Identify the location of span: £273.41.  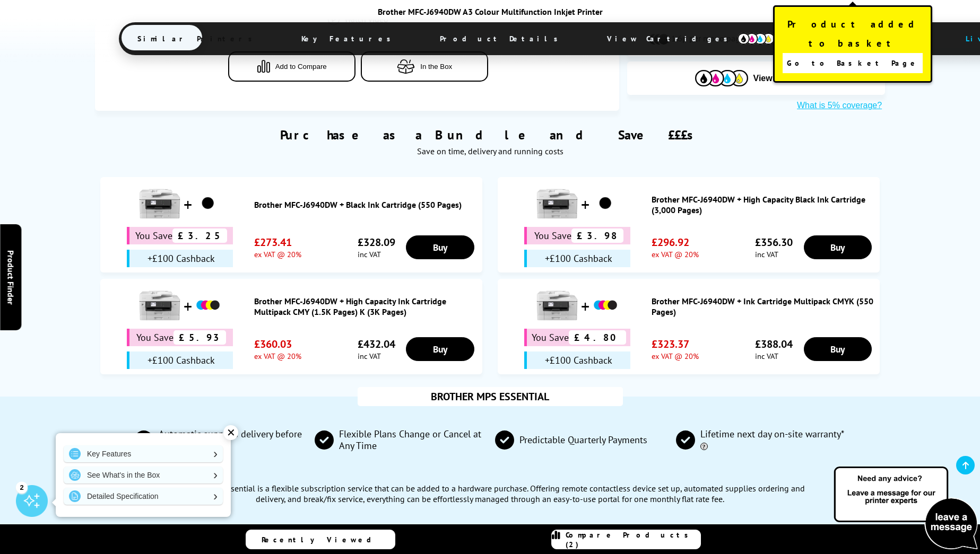
(278, 242).